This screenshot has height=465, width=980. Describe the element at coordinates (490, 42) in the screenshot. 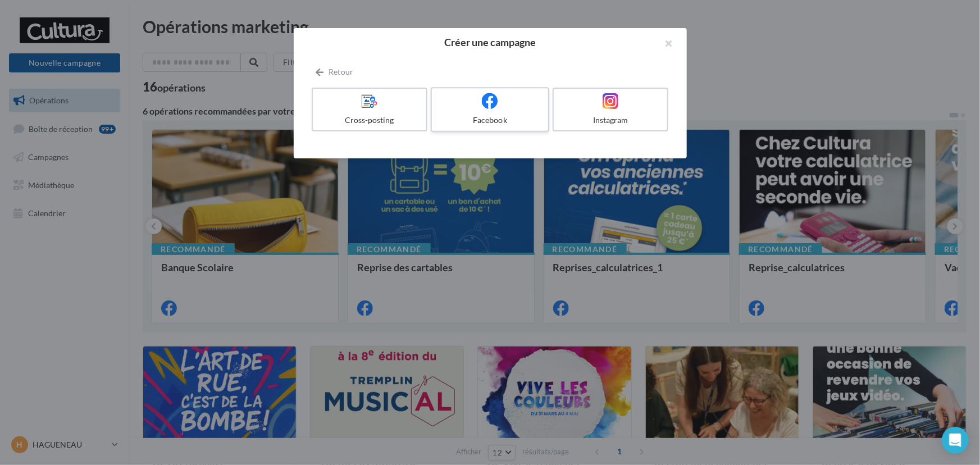

I see `h2: Créer une campagne` at that location.